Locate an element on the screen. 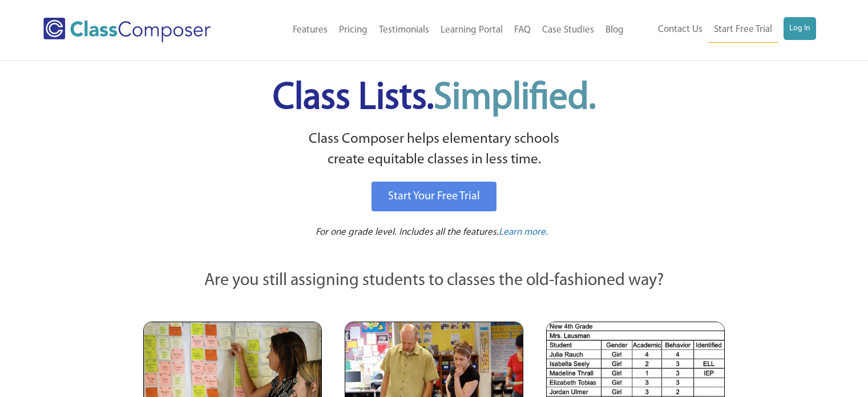  span: Simplified. is located at coordinates (515, 98).